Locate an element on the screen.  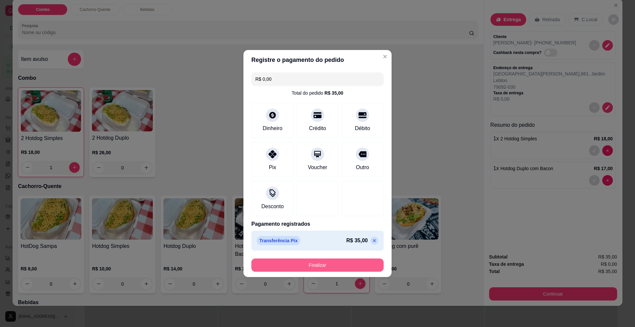
p: R$ 35,00 is located at coordinates (357, 241).